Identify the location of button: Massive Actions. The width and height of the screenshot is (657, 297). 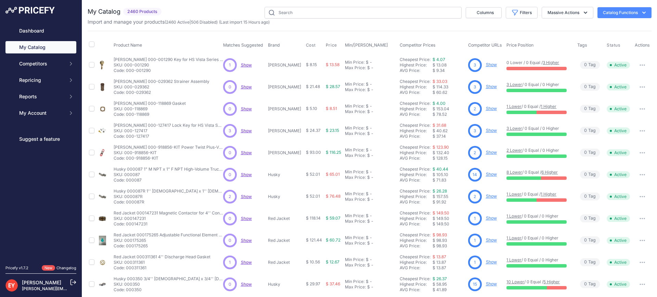
(568, 13).